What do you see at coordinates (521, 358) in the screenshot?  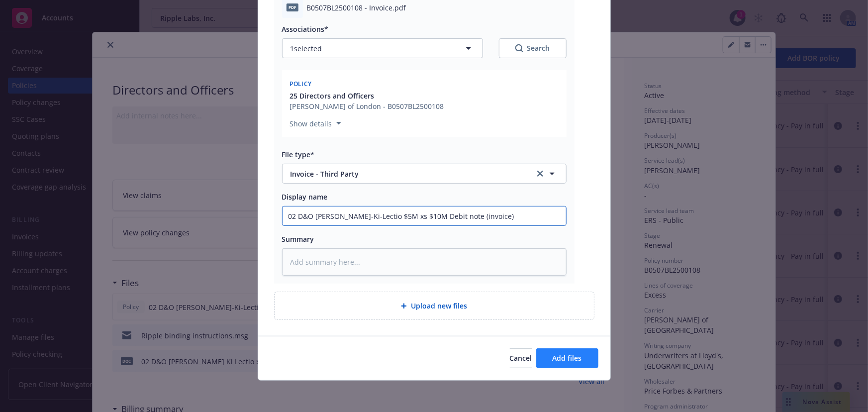 I see `span: Cancel` at bounding box center [521, 358].